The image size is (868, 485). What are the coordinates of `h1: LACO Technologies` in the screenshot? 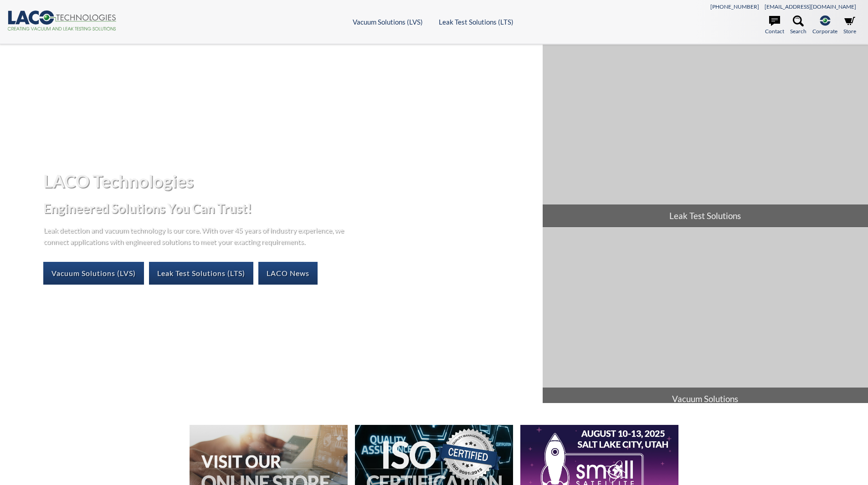 It's located at (289, 181).